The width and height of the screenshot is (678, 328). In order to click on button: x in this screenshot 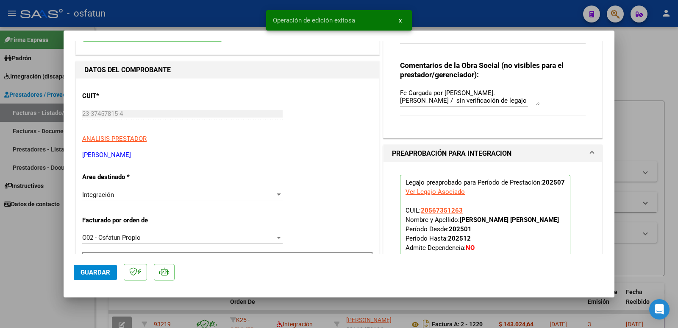, I will do `click(400, 20)`.